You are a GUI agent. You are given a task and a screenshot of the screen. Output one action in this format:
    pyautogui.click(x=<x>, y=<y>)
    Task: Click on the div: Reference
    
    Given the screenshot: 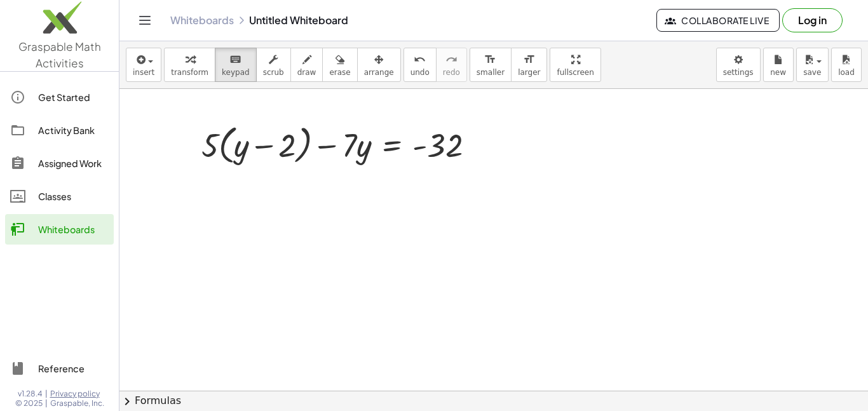 What is the action you would take?
    pyautogui.click(x=73, y=368)
    